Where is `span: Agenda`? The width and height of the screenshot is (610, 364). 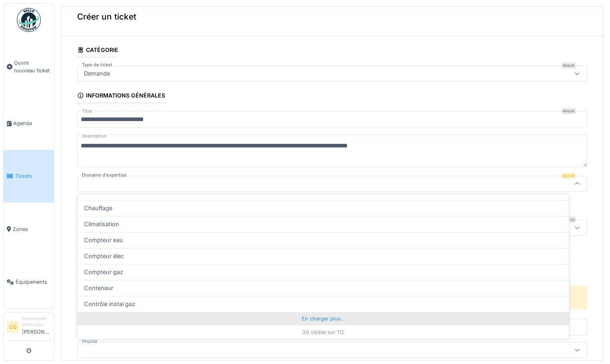
span: Agenda is located at coordinates (32, 123).